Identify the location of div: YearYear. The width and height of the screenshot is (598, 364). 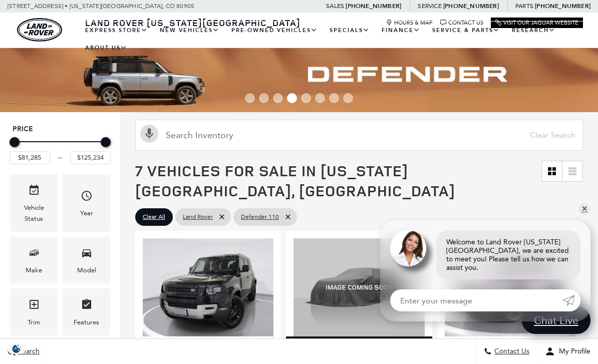
(86, 203).